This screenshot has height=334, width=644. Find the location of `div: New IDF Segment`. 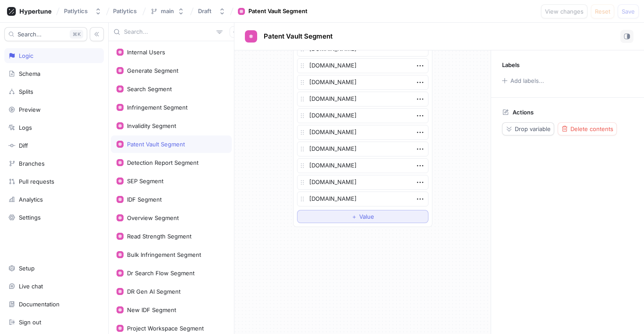

div: New IDF Segment is located at coordinates (151, 310).